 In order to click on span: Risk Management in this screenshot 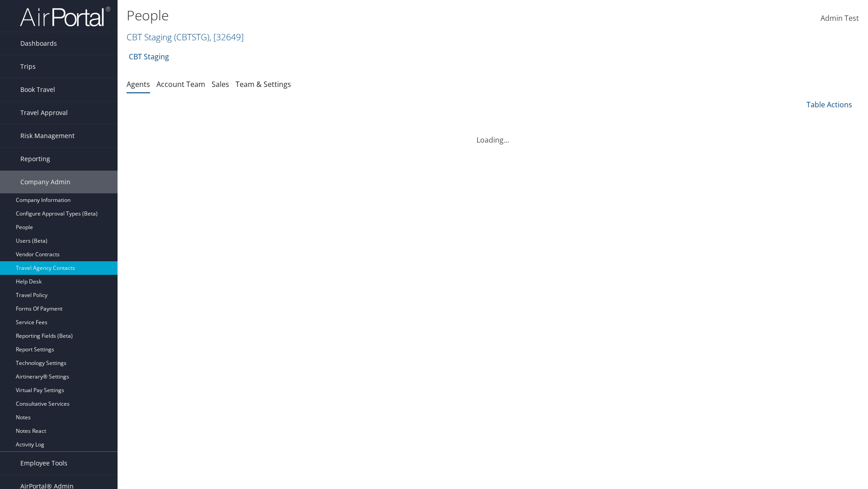, I will do `click(48, 136)`.